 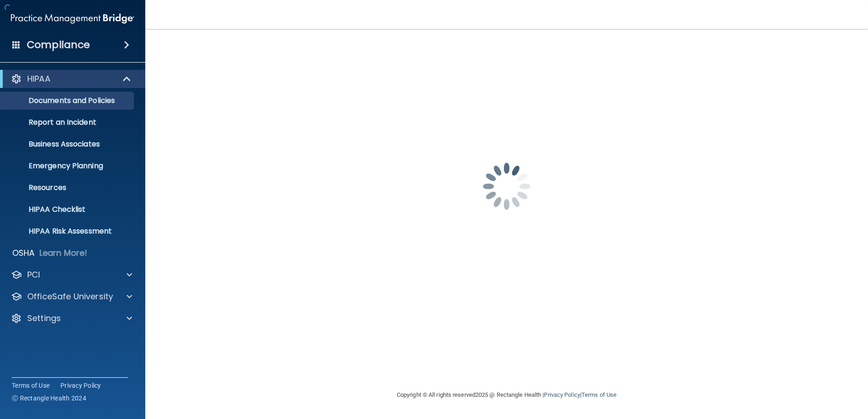 What do you see at coordinates (68, 188) in the screenshot?
I see `p: Resources` at bounding box center [68, 188].